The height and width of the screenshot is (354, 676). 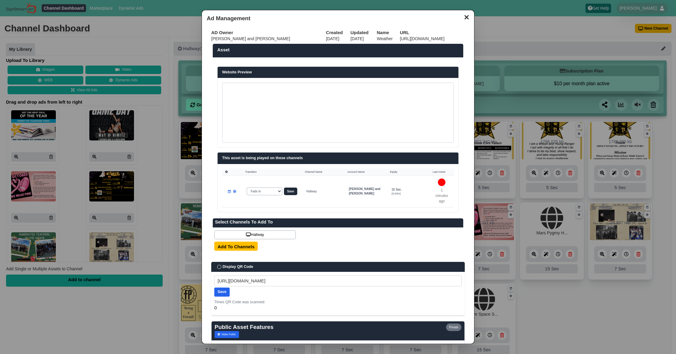 I want to click on a: Make Public, so click(x=227, y=334).